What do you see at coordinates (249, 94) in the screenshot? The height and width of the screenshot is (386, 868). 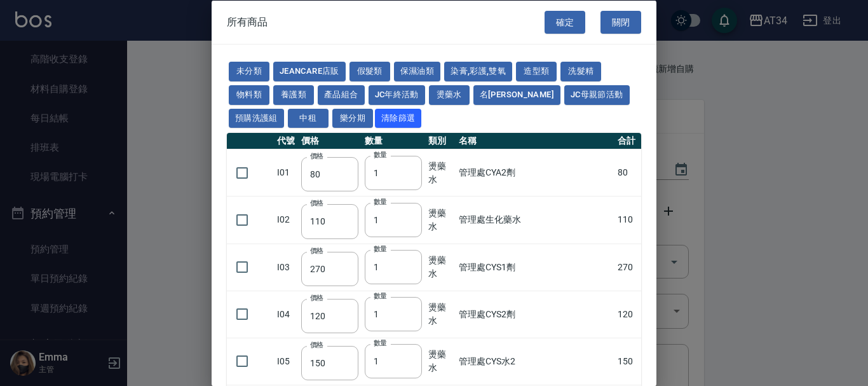 I see `button: 物料類` at bounding box center [249, 94].